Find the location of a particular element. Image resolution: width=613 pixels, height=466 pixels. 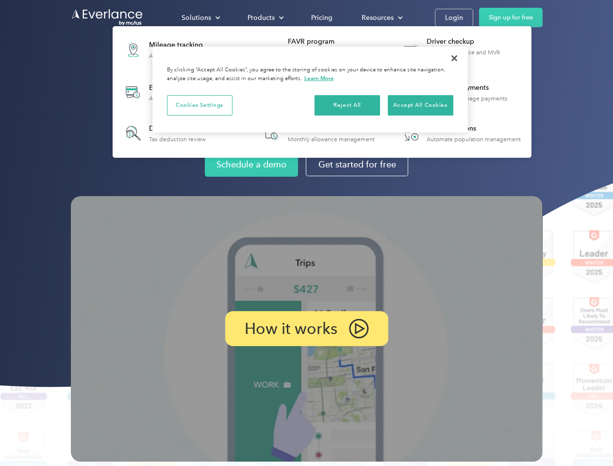

a: Sign up for free is located at coordinates (511, 17).